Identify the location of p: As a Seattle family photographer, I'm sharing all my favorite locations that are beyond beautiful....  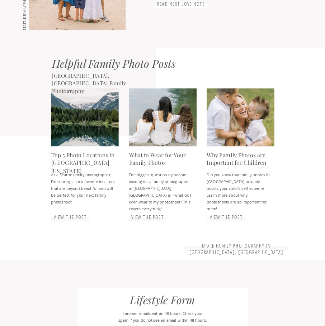
(84, 188).